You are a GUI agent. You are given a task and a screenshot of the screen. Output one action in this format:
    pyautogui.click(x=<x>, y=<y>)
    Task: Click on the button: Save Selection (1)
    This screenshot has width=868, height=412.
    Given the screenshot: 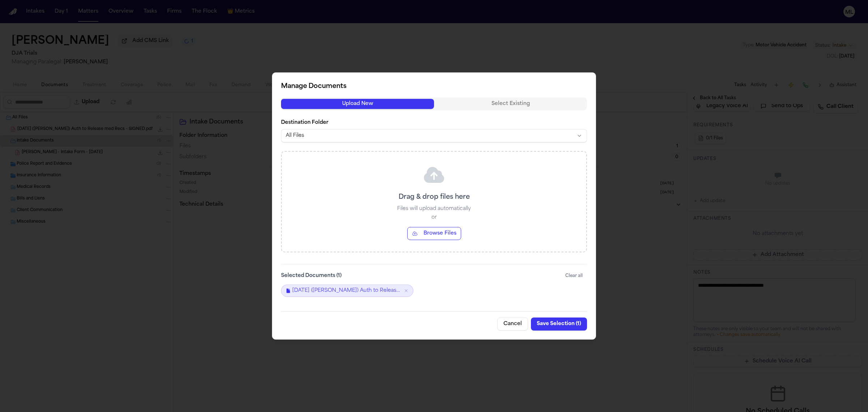 What is the action you would take?
    pyautogui.click(x=559, y=324)
    